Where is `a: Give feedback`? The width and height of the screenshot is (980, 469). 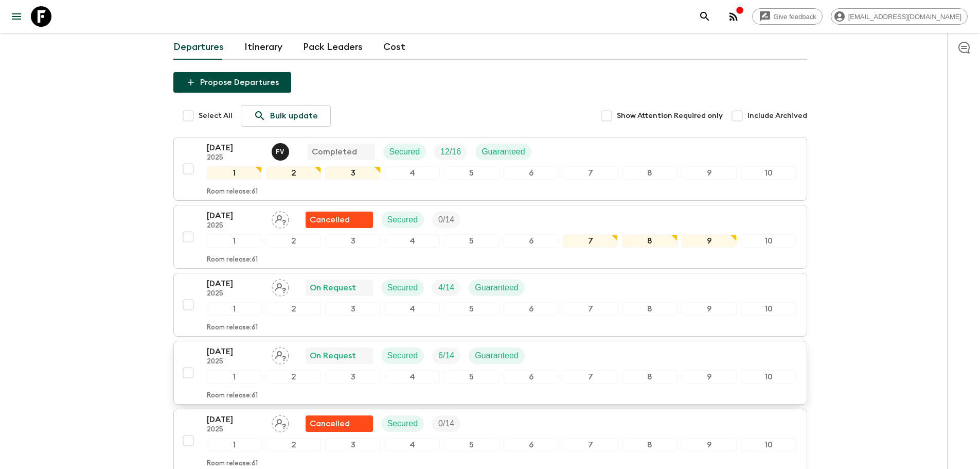
a: Give feedback is located at coordinates (787, 17).